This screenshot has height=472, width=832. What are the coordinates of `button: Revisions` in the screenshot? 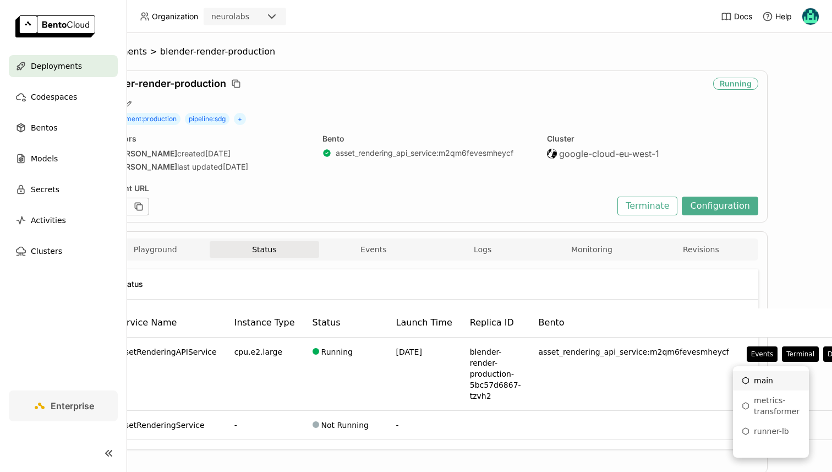 It's located at (701, 249).